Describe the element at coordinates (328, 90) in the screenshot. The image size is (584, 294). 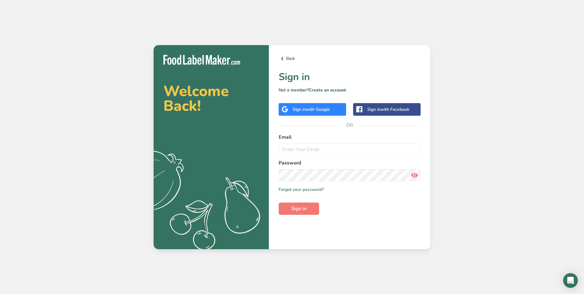
I see `a: Create an account` at that location.